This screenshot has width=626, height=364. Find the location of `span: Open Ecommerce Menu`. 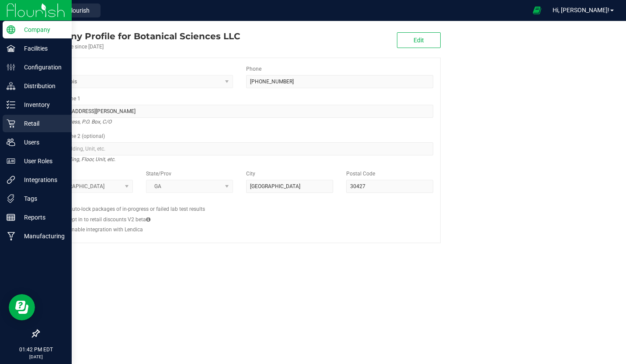

span: Open Ecommerce Menu is located at coordinates (536, 10).